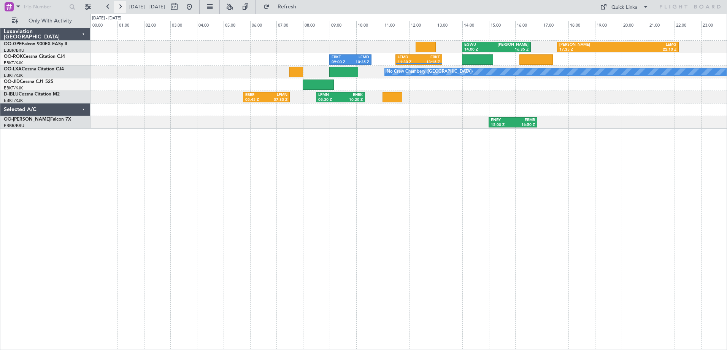 Image resolution: width=727 pixels, height=350 pixels. What do you see at coordinates (588, 50) in the screenshot?
I see `div: 17:35 Z` at bounding box center [588, 50].